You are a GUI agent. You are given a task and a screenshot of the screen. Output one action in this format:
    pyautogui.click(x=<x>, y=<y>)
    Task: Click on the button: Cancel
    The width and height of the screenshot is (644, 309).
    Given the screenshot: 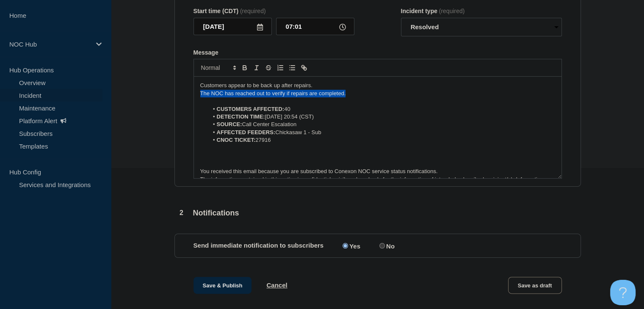 What is the action you would take?
    pyautogui.click(x=276, y=285)
    